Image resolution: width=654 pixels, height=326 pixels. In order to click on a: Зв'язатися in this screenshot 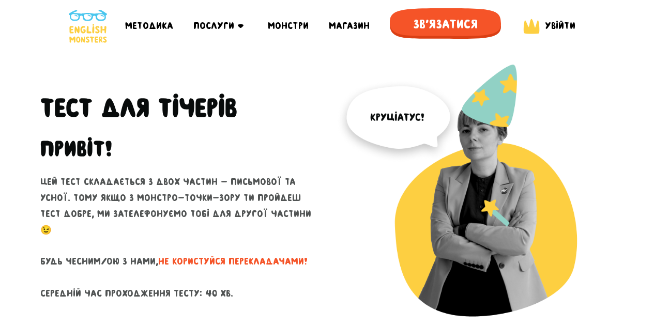, I will do `click(445, 26)`.